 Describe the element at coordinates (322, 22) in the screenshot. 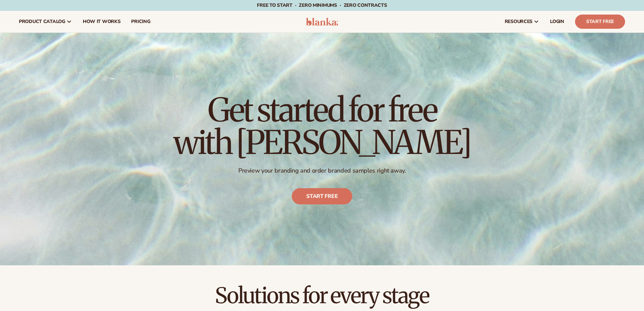

I see `img: logo` at that location.